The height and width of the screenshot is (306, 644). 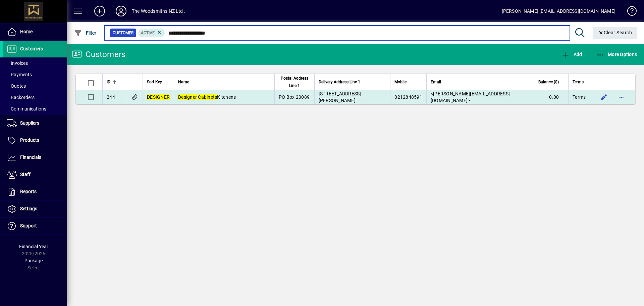 What do you see at coordinates (187, 97) in the screenshot?
I see `em: Designer` at bounding box center [187, 97].